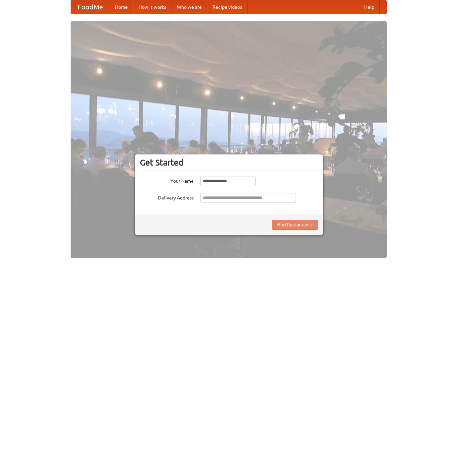  I want to click on a: FoodMe, so click(90, 7).